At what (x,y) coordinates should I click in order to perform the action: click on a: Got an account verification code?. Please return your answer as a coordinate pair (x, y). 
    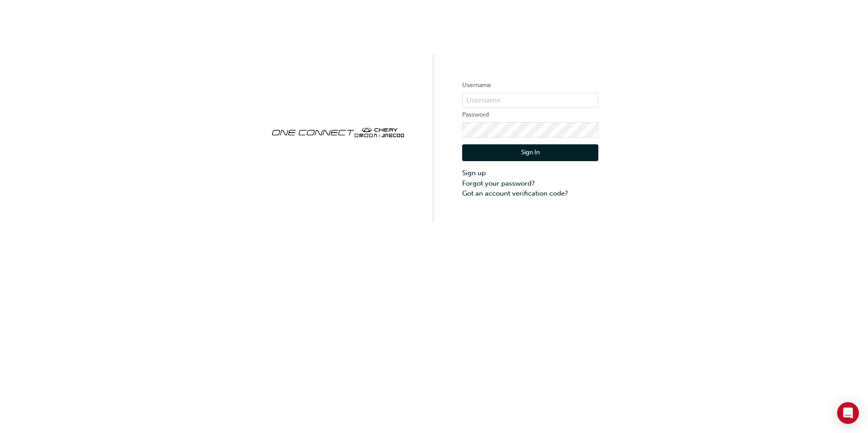
    Looking at the image, I should click on (530, 193).